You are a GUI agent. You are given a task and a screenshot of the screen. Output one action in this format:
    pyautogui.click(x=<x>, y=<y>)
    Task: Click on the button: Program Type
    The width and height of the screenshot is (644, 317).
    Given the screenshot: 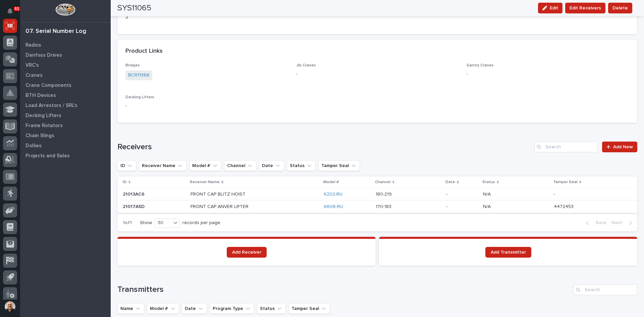 What is the action you would take?
    pyautogui.click(x=232, y=308)
    